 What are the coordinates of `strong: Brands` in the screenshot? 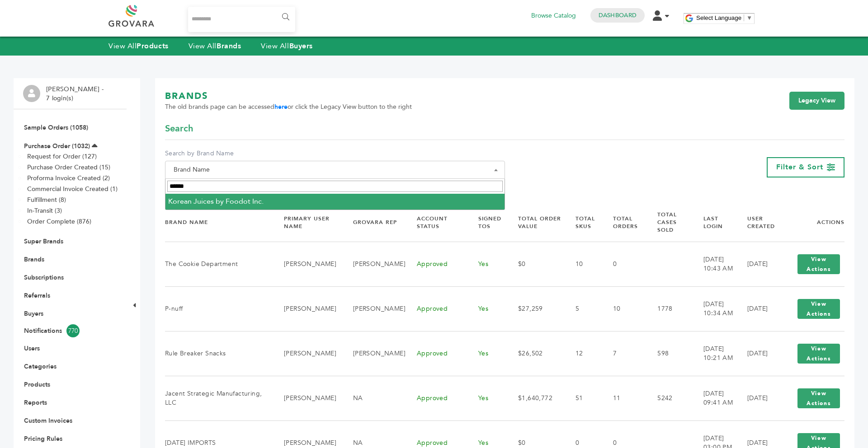 It's located at (228, 46).